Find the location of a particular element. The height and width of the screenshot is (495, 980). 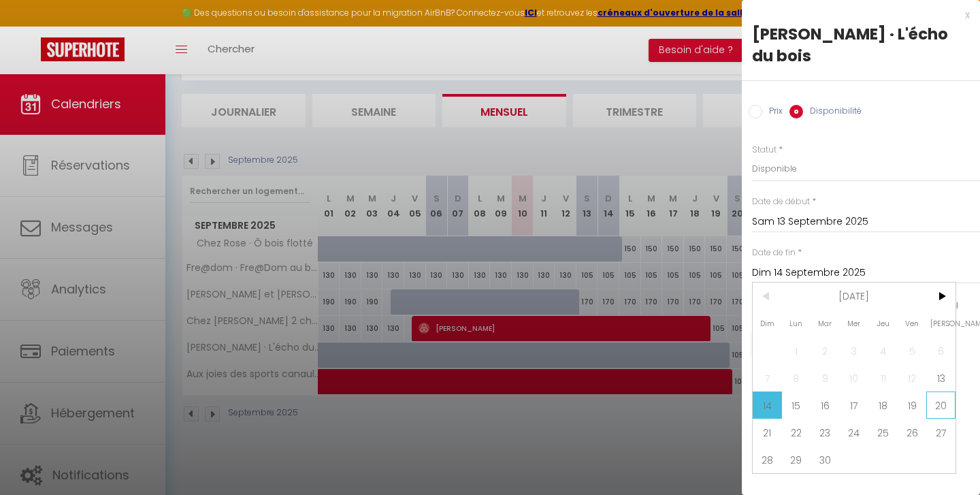

label: Prix is located at coordinates (772, 112).